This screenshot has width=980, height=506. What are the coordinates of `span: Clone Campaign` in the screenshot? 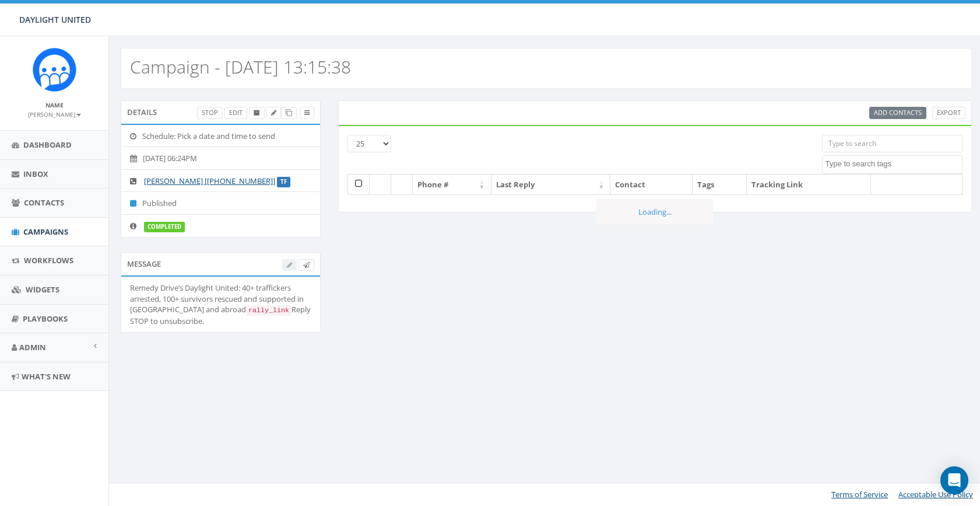 It's located at (288, 112).